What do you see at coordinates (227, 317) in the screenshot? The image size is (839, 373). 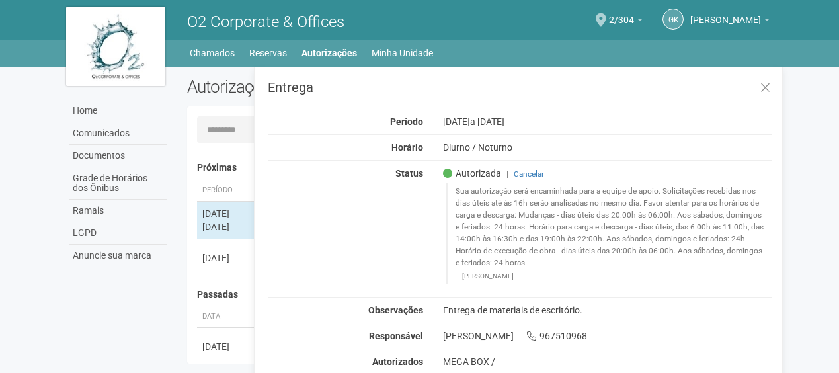 I see `th: Data` at bounding box center [227, 317].